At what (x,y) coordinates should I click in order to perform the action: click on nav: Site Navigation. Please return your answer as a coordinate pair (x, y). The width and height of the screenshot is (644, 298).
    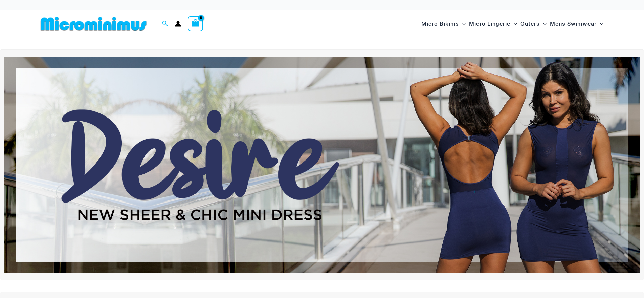
    Looking at the image, I should click on (512, 24).